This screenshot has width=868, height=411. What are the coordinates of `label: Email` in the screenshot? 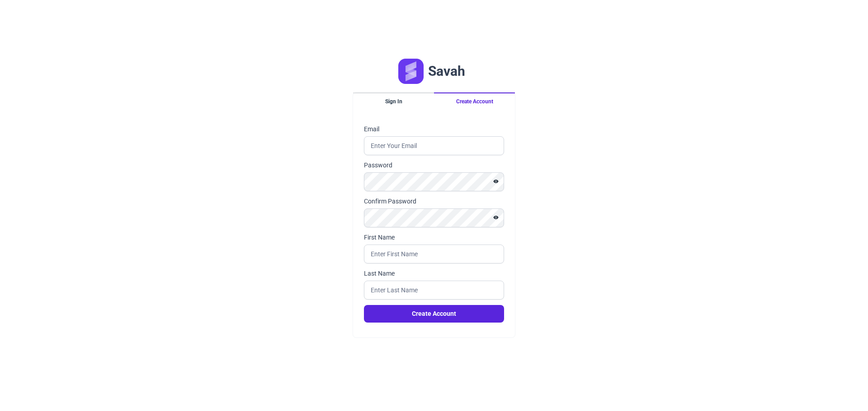 It's located at (434, 129).